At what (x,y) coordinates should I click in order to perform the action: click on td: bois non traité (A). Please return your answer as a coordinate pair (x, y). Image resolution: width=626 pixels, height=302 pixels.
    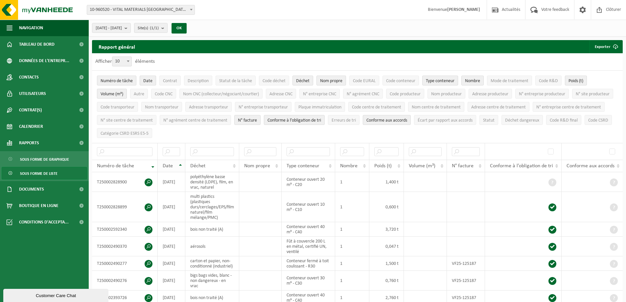
    Looking at the image, I should click on (212, 229).